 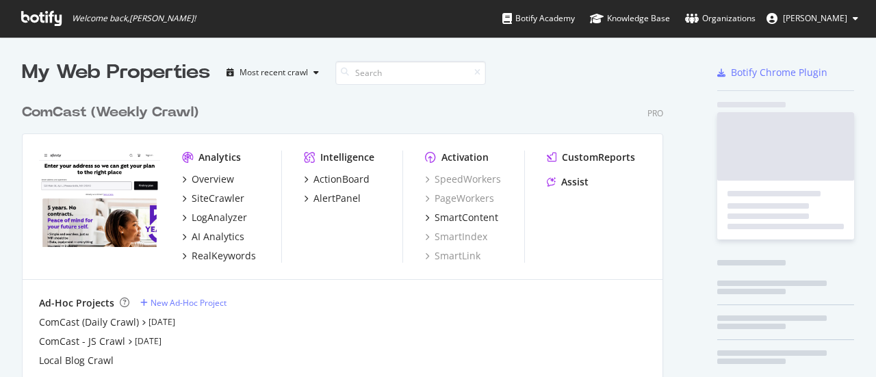 I want to click on div: Most recent crawl, so click(x=274, y=73).